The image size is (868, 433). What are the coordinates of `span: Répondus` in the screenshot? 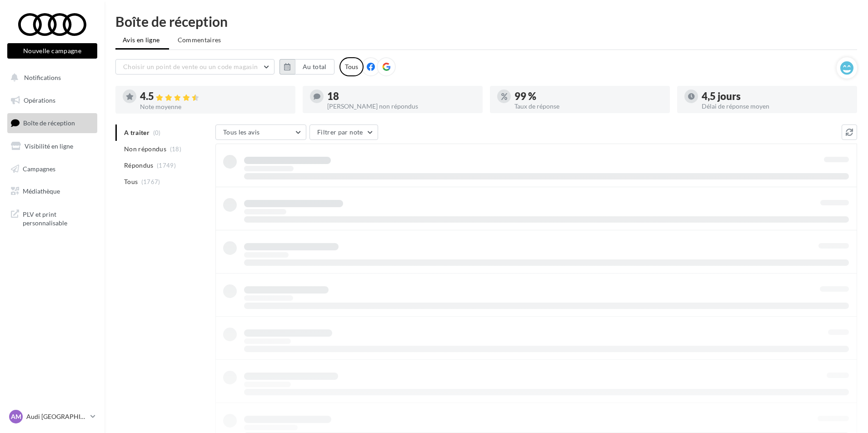 It's located at (139, 166).